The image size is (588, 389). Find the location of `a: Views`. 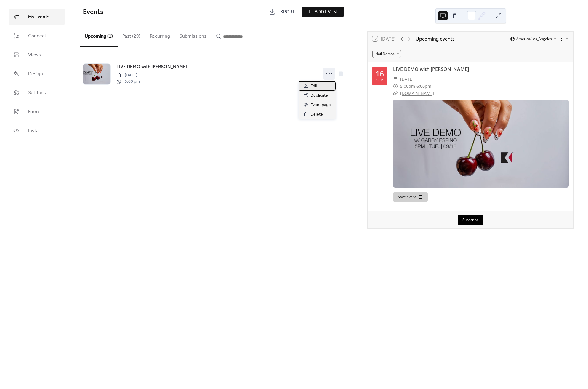

a: Views is located at coordinates (37, 55).